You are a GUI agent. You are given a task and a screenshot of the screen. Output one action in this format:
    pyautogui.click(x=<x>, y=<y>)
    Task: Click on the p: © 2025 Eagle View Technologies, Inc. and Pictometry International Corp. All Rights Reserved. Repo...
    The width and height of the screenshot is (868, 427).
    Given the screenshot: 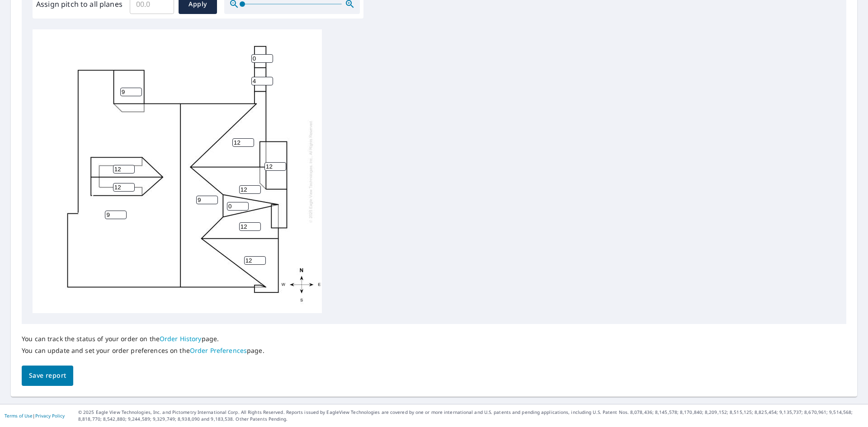 What is the action you would take?
    pyautogui.click(x=471, y=416)
    